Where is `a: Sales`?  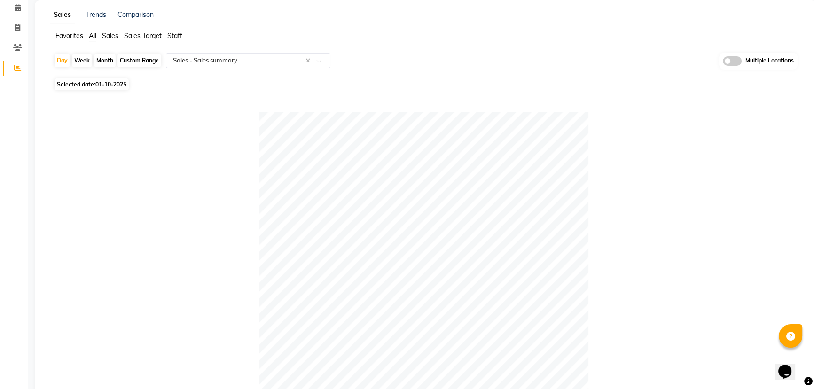 a: Sales is located at coordinates (62, 15).